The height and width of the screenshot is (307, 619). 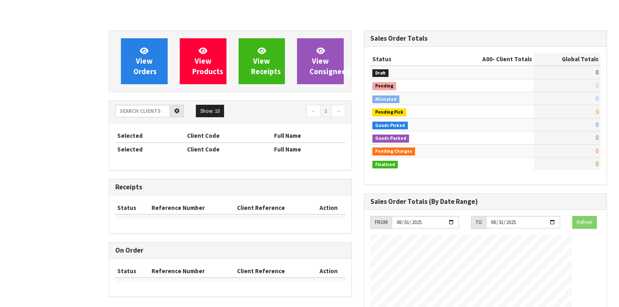 What do you see at coordinates (386, 100) in the screenshot?
I see `span: Allocated` at bounding box center [386, 100].